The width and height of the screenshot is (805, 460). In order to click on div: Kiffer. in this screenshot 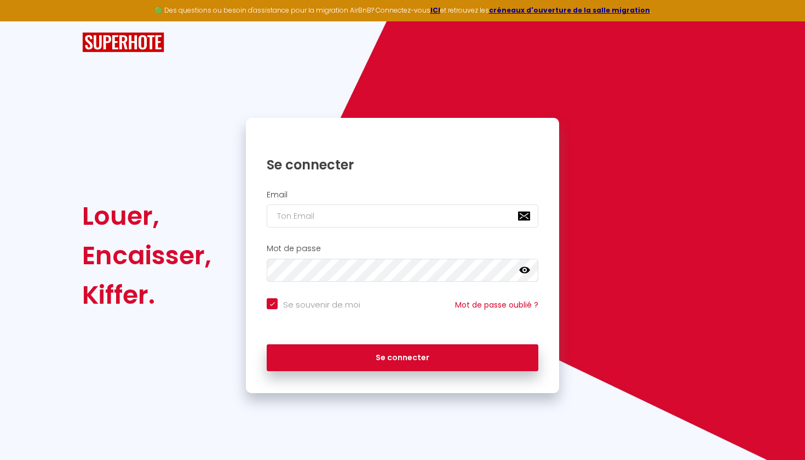, I will do `click(147, 295)`.